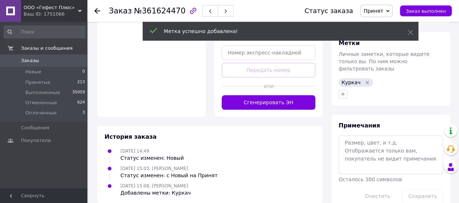  What do you see at coordinates (55, 14) in the screenshot?
I see `div: Ваш ID: 1751066` at bounding box center [55, 14].